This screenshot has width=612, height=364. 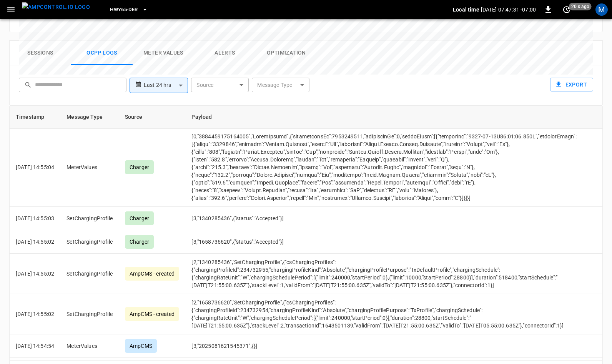 I want to click on span: 20 s ago, so click(x=580, y=6).